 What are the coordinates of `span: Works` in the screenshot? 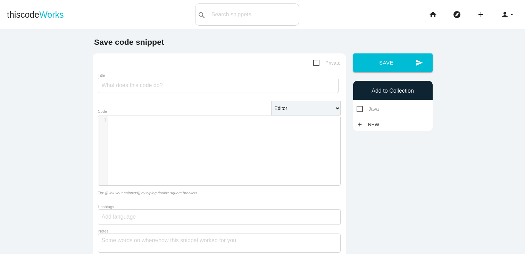 It's located at (51, 15).